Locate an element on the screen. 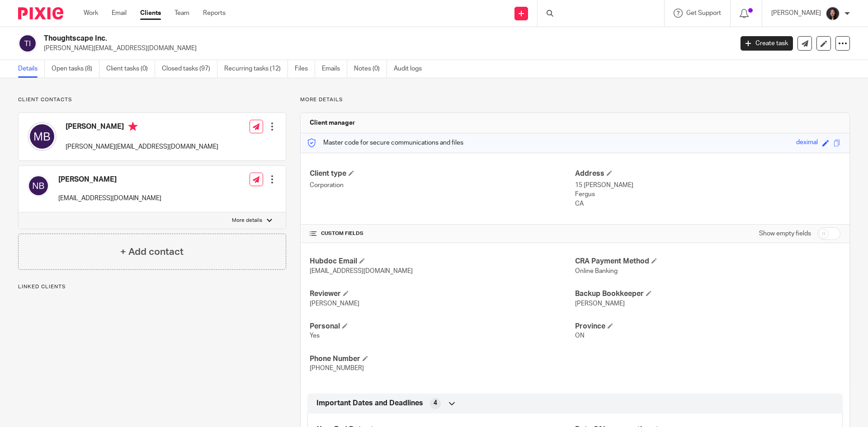  h4: CRA Payment Method is located at coordinates (707, 261).